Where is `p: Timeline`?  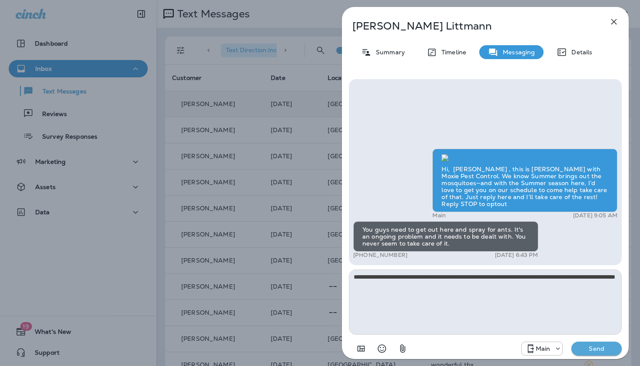
p: Timeline is located at coordinates (451, 52).